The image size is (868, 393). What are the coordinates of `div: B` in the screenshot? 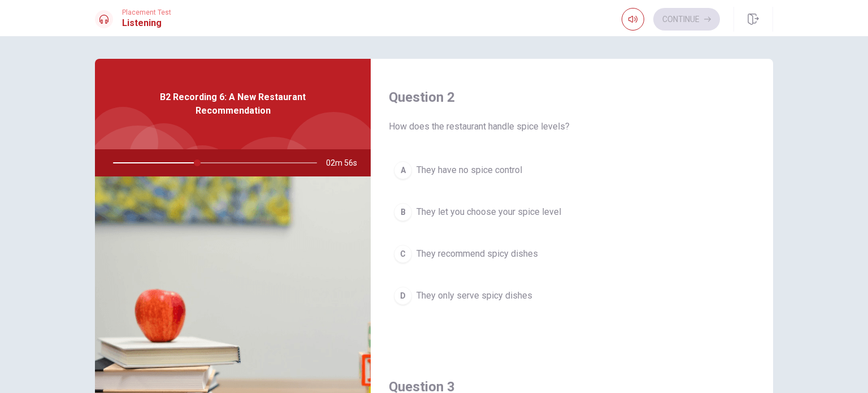 It's located at (403, 212).